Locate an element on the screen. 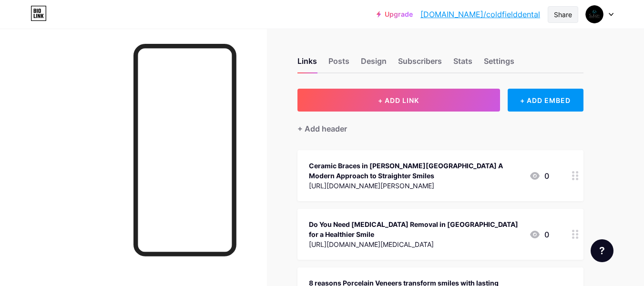  div: + Add header is located at coordinates (322, 129).